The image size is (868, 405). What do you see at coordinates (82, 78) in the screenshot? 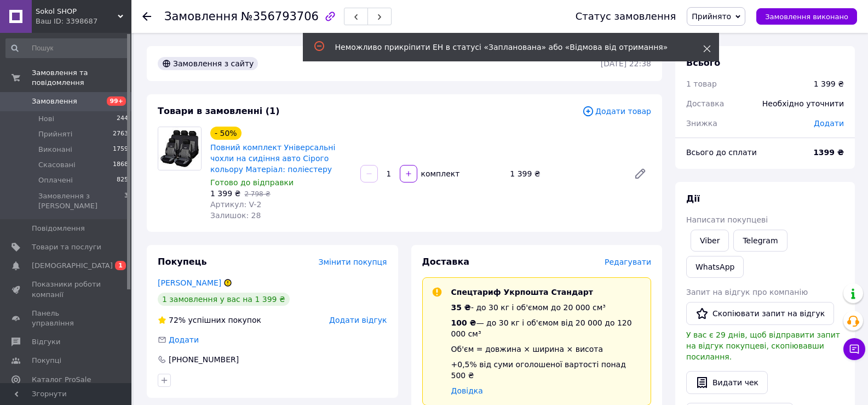
I see `span: Замовлення та повідомлення` at bounding box center [82, 78].